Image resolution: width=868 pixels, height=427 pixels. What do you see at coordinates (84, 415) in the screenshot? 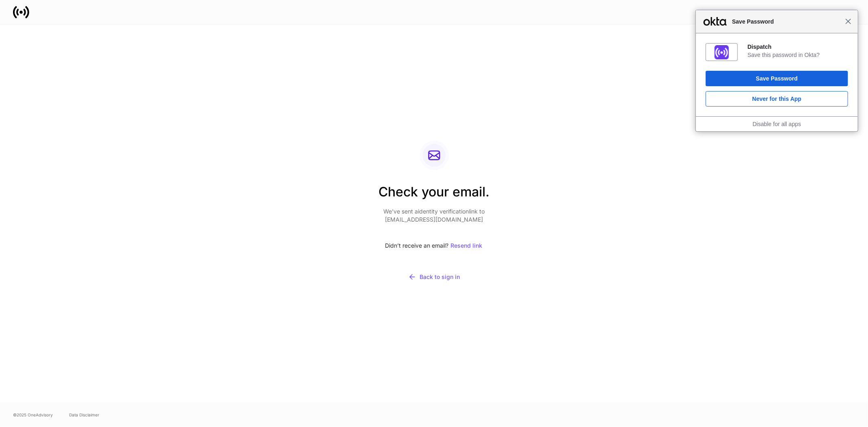
I see `a: Data Disclaimer` at bounding box center [84, 415].